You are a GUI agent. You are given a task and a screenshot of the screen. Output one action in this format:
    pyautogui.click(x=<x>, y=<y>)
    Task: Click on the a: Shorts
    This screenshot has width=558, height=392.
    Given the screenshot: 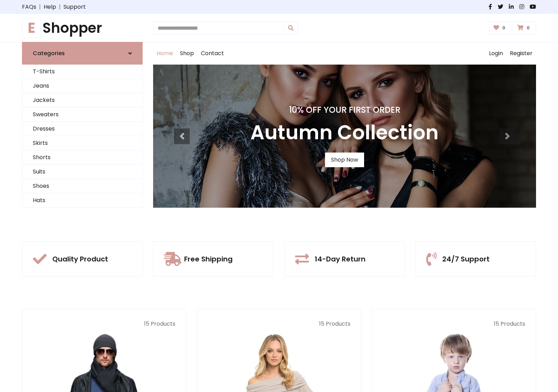 What is the action you would take?
    pyautogui.click(x=82, y=158)
    